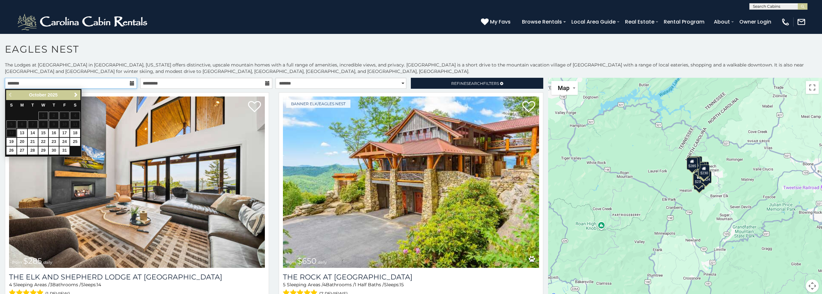 This screenshot has width=822, height=294. I want to click on a: Banner Elk/Eagles Nest, so click(318, 104).